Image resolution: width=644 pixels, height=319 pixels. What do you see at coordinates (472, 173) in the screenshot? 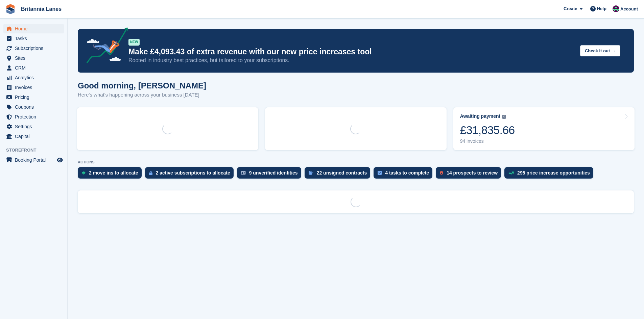
I see `div: 14 prospects to review` at bounding box center [472, 173].